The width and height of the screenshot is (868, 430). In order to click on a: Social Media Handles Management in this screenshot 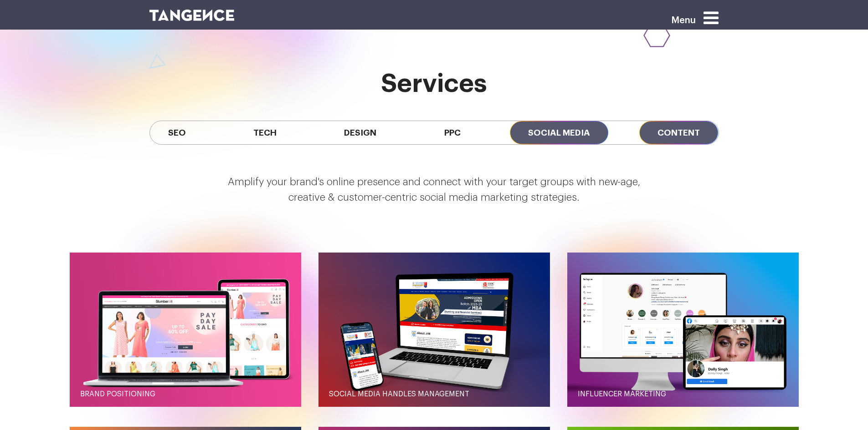, I will do `click(434, 394)`.